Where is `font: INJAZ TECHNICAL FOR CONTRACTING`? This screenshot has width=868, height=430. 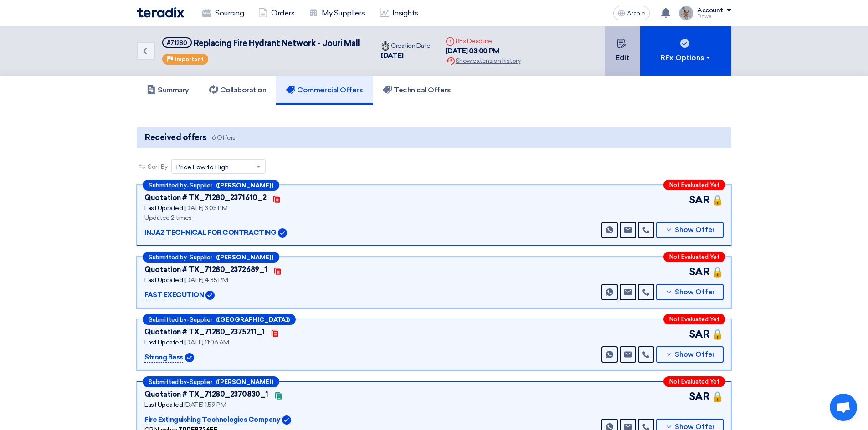
font: INJAZ TECHNICAL FOR CONTRACTING is located at coordinates (210, 233).